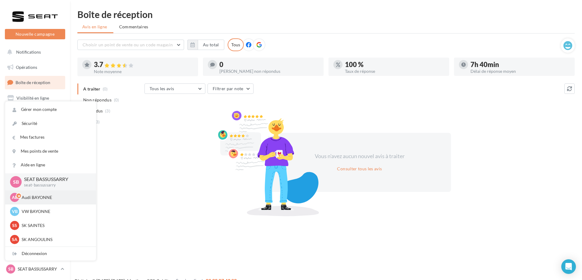 Image resolution: width=582 pixels, height=280 pixels. I want to click on div: Open Intercom Messenger, so click(568, 266).